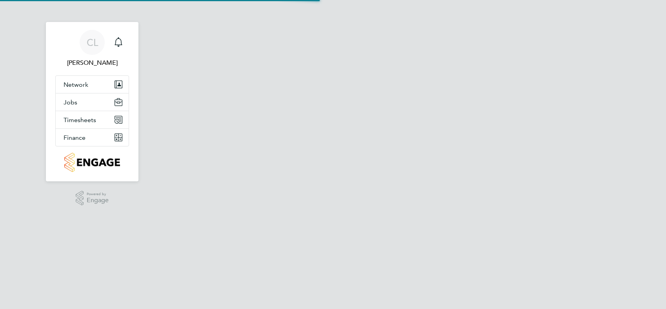 Image resolution: width=666 pixels, height=309 pixels. Describe the element at coordinates (92, 162) in the screenshot. I see `a: Go to home page` at that location.